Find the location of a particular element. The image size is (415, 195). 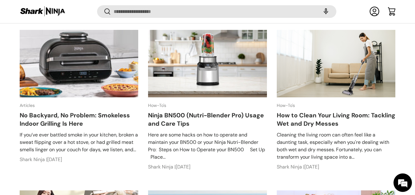

a: https://sharkninja.com.ph/collections/grills/products/ninja-foodi-smart-xl-grill-air-fryer-ag551ph is located at coordinates (79, 63).